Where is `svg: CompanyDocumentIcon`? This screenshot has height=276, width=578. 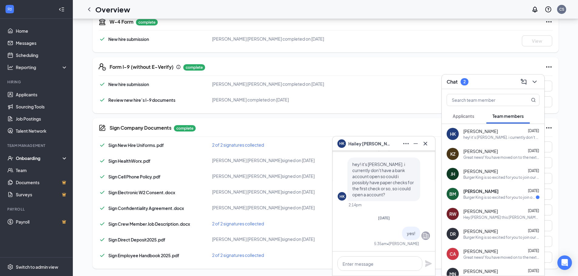
svg: CompanyDocumentIcon is located at coordinates (102, 128).